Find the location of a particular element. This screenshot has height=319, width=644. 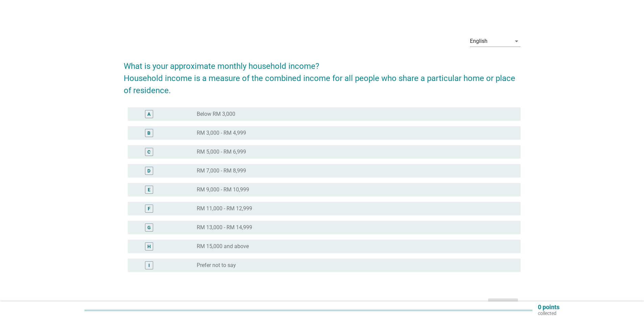

i: arrow_drop_down is located at coordinates (516, 41).